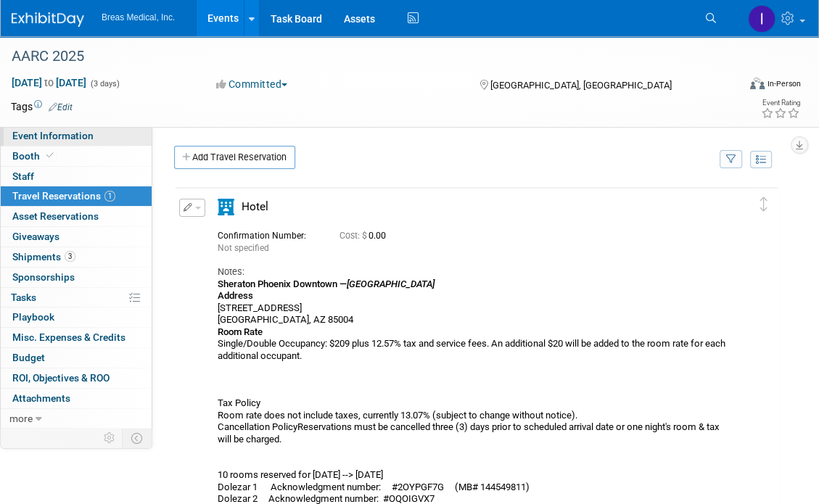 The image size is (819, 504). What do you see at coordinates (137, 438) in the screenshot?
I see `td: Toggle Event Tabs` at bounding box center [137, 438].